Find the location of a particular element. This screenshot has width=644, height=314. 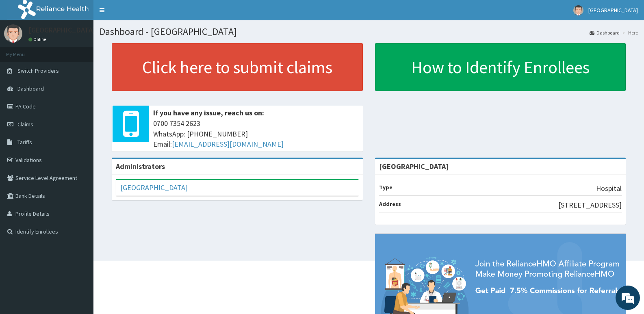

a: Online is located at coordinates (38, 39).